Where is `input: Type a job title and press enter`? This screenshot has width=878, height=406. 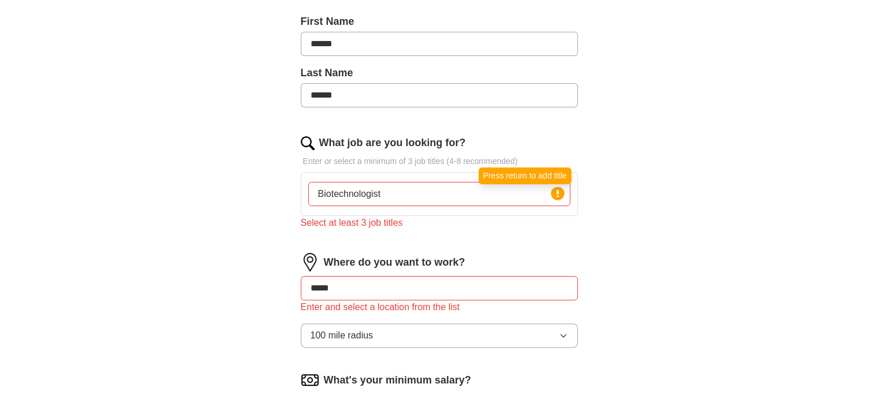 input: Type a job title and press enter is located at coordinates (439, 194).